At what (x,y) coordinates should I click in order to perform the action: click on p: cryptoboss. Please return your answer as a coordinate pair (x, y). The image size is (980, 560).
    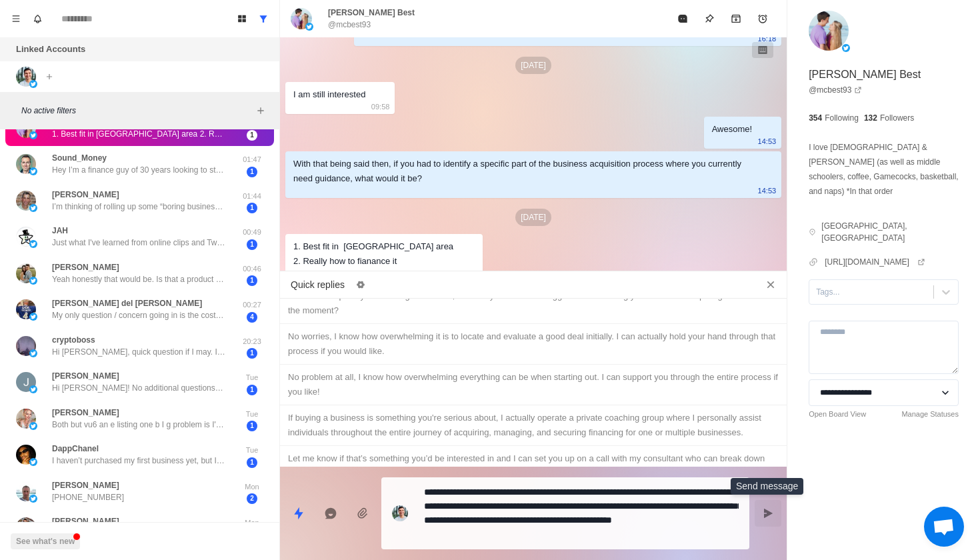
    Looking at the image, I should click on (73, 340).